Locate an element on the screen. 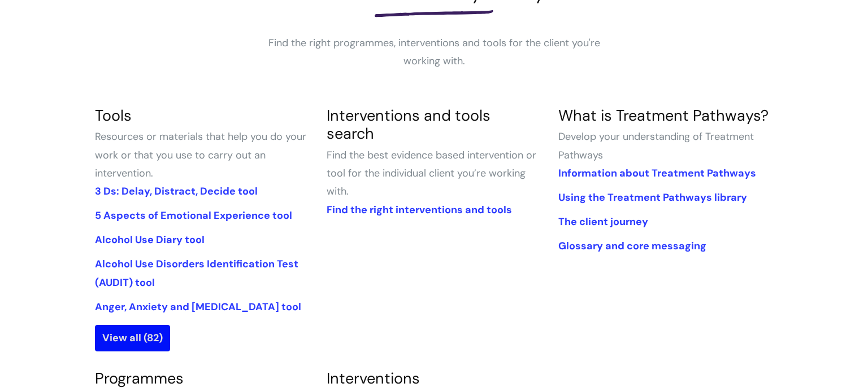 The width and height of the screenshot is (868, 392). a: Information about Treatment Pathways is located at coordinates (657, 174).